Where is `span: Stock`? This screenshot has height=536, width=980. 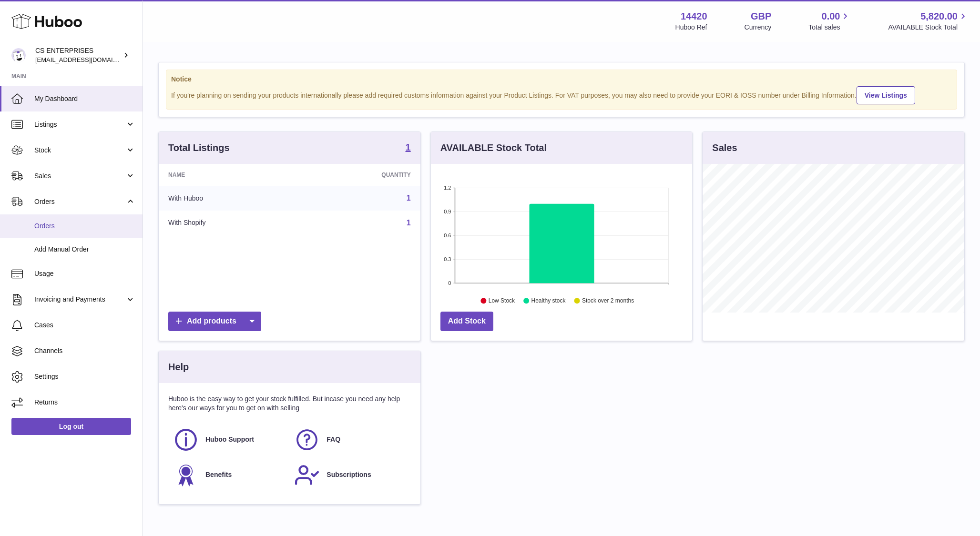
span: Stock is located at coordinates (80, 151).